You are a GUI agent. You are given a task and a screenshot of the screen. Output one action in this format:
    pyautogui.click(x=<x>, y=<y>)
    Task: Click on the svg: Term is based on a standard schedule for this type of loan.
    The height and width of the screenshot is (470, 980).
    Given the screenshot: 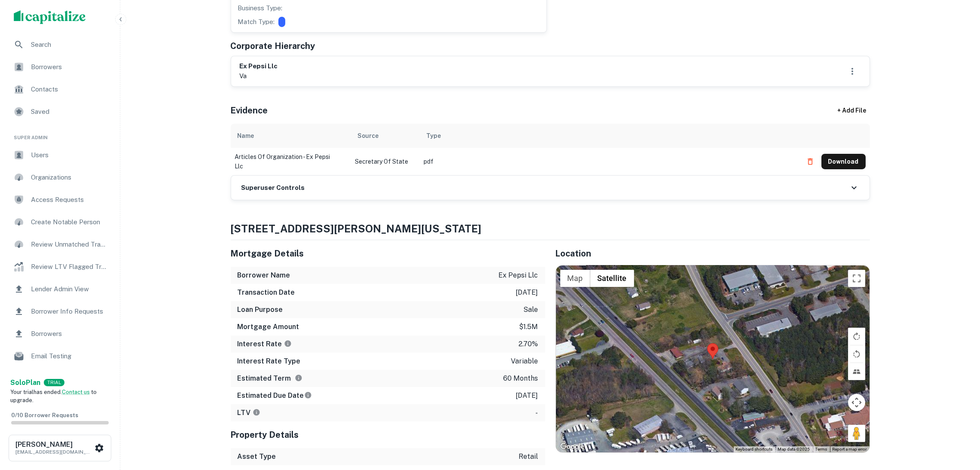 What is the action you would take?
    pyautogui.click(x=299, y=378)
    